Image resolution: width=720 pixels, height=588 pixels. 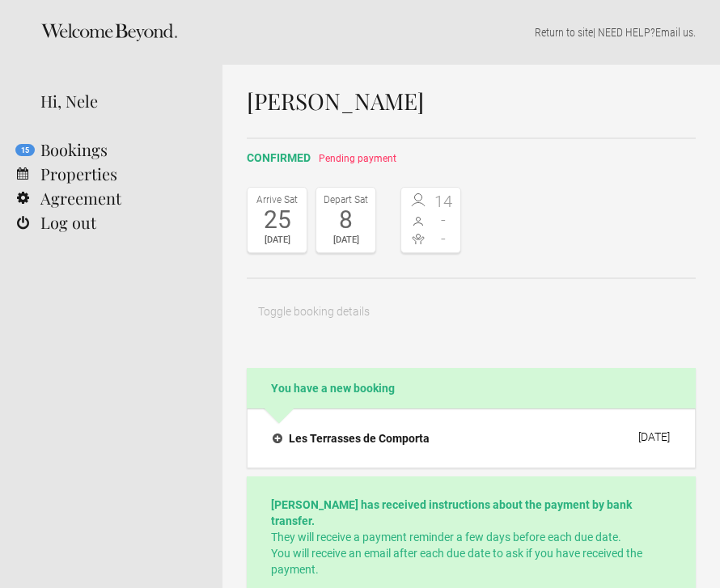 What do you see at coordinates (314, 311) in the screenshot?
I see `button: Toggle booking details` at bounding box center [314, 311].